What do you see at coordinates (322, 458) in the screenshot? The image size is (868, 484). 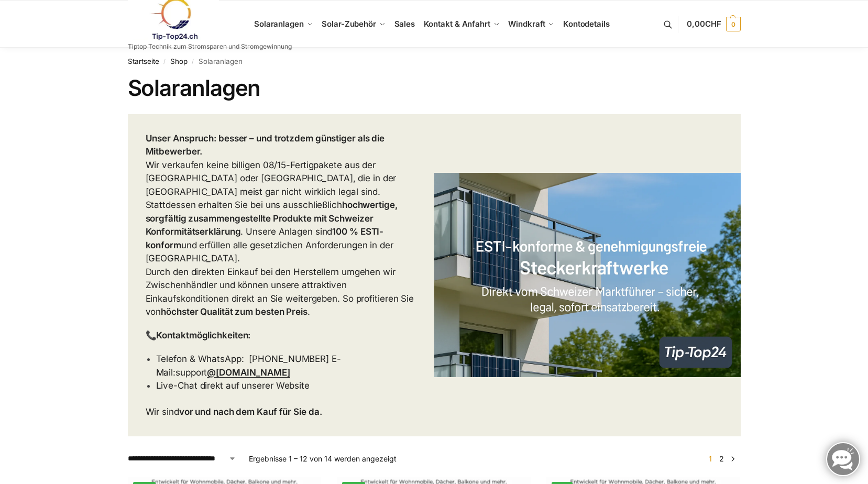 I see `p: Ergebnisse 1 – 12 von 14 werden angezeigt` at bounding box center [322, 458].